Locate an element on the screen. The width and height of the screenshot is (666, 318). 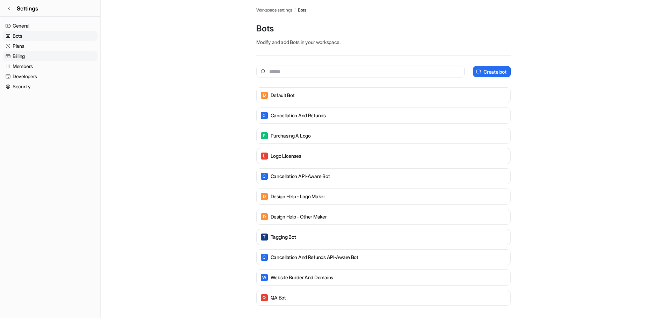
span: Workspace settings is located at coordinates (274, 10).